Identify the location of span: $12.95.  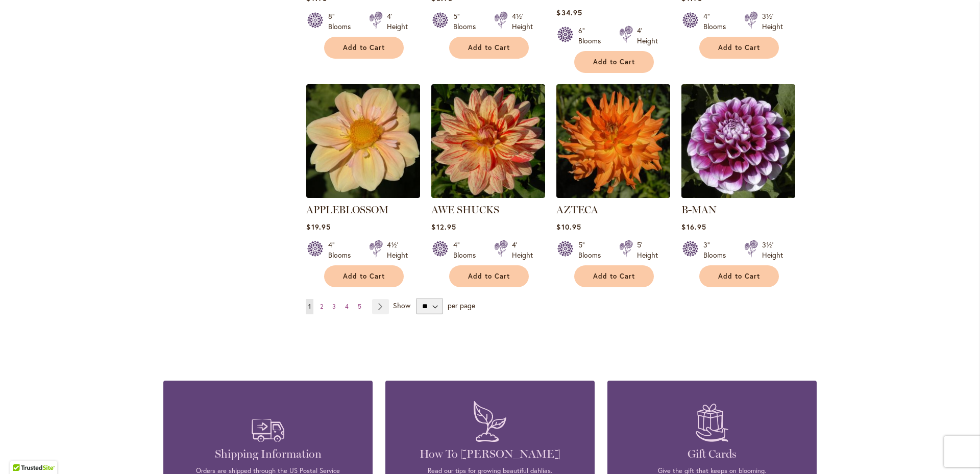
(443, 227).